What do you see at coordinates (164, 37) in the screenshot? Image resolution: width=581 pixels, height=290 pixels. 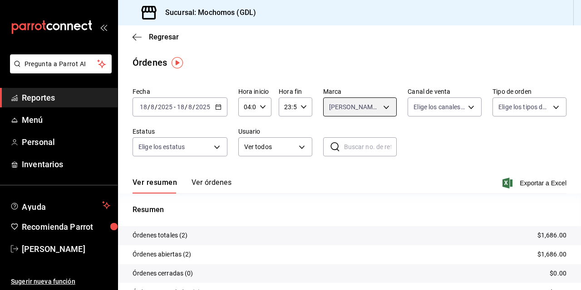 I see `span: Regresar` at bounding box center [164, 37].